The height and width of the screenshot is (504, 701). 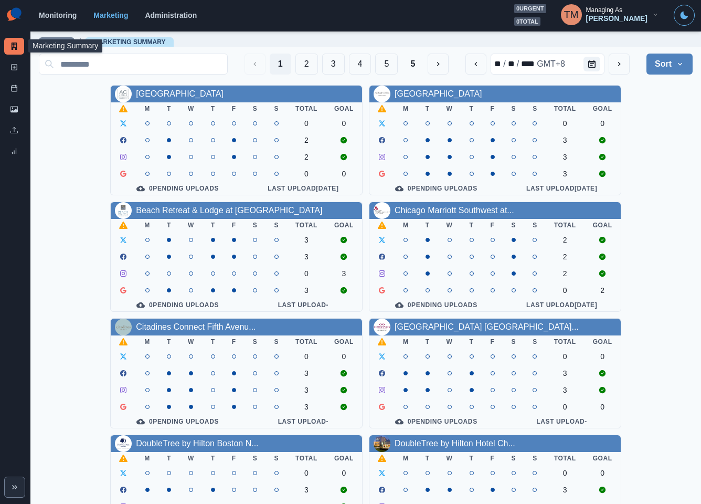 What do you see at coordinates (670, 64) in the screenshot?
I see `button: Sort` at bounding box center [670, 64].